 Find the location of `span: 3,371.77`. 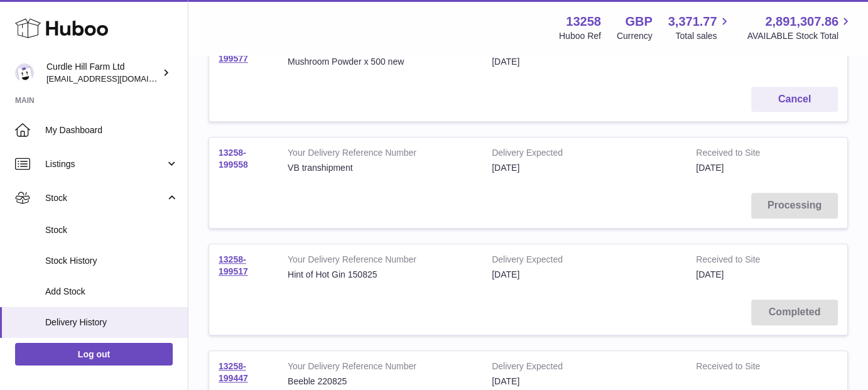

span: 3,371.77 is located at coordinates (693, 21).